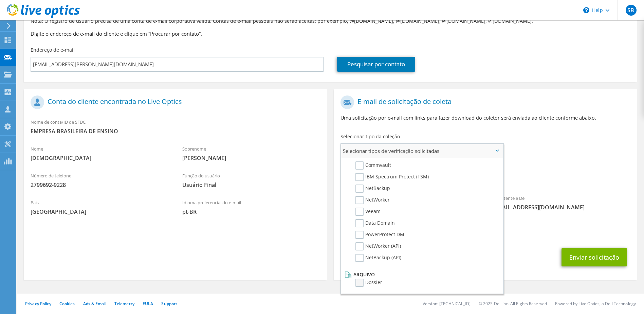  What do you see at coordinates (373, 165) in the screenshot?
I see `label: Commvault` at bounding box center [373, 165].